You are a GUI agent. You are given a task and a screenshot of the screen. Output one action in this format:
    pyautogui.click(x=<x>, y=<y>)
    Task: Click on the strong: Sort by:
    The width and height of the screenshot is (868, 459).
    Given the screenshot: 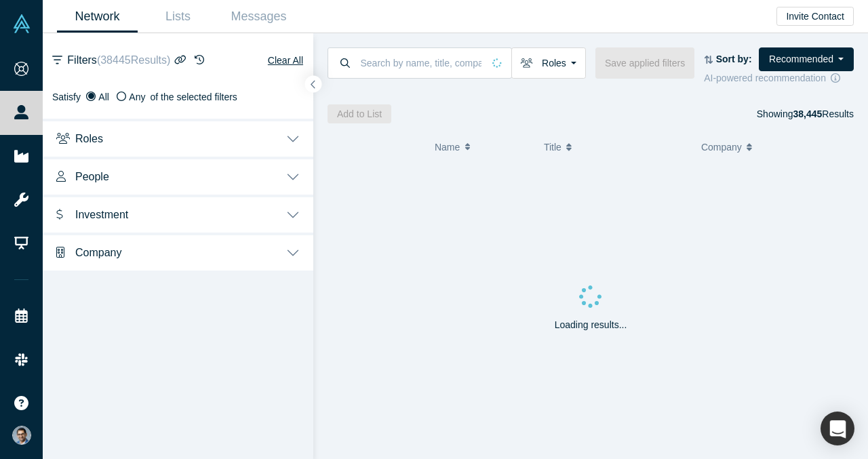 What is the action you would take?
    pyautogui.click(x=734, y=59)
    